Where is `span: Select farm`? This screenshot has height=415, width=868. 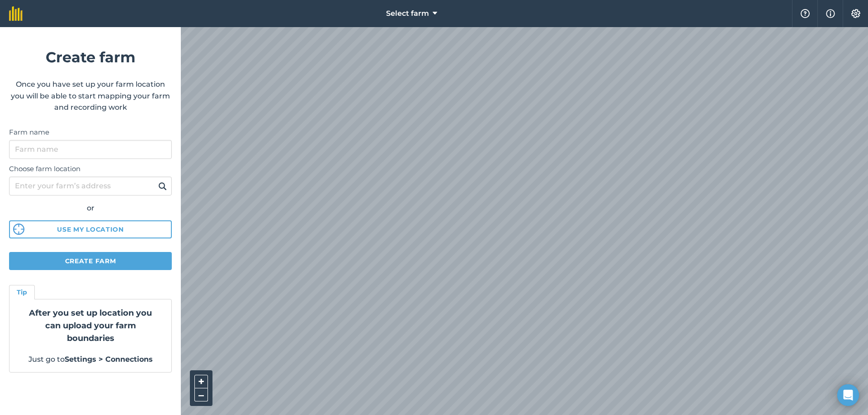 span: Select farm is located at coordinates (407, 14).